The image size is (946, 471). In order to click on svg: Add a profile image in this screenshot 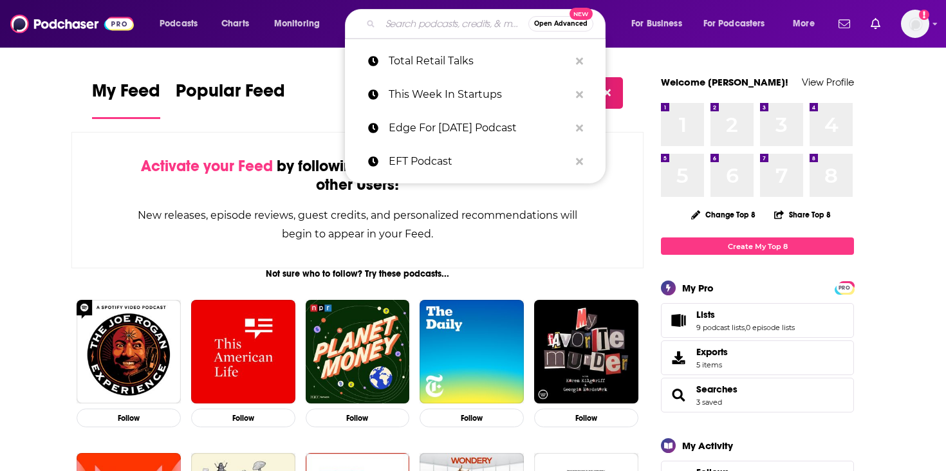, I will do `click(924, 15)`.